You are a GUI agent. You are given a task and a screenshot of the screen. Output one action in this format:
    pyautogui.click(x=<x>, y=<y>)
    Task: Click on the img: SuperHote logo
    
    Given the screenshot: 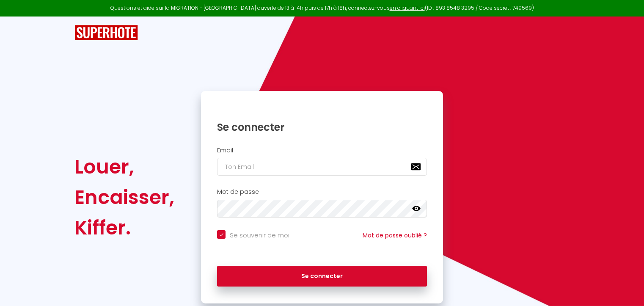 What is the action you would take?
    pyautogui.click(x=106, y=32)
    